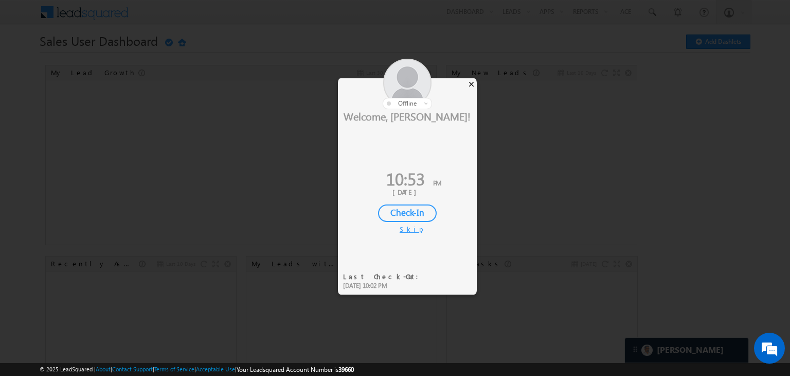 This screenshot has height=376, width=790. Describe the element at coordinates (407, 103) in the screenshot. I see `span: offline` at that location.